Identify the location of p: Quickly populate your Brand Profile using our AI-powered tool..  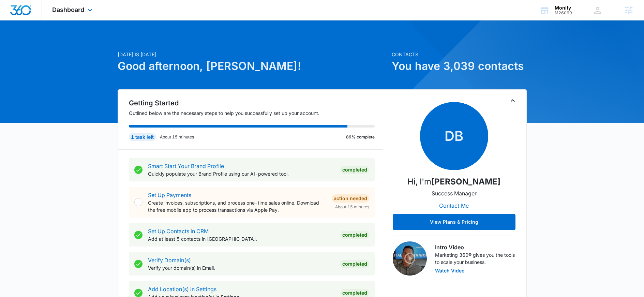
(242, 174).